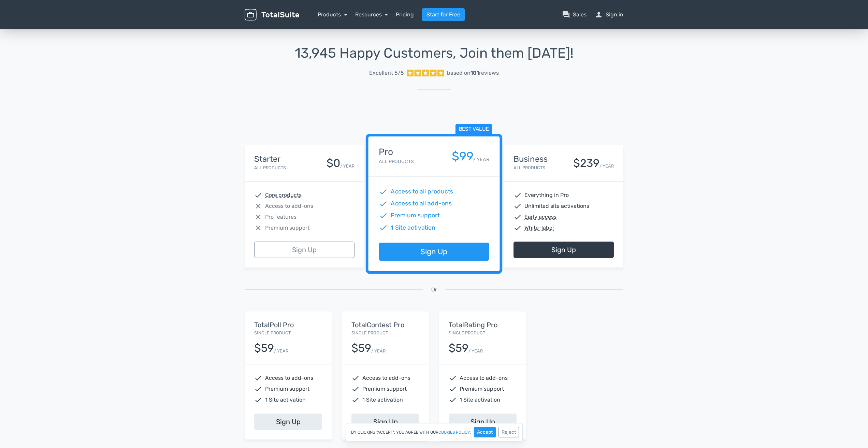 Image resolution: width=868 pixels, height=448 pixels. I want to click on span: Access to all products, so click(422, 191).